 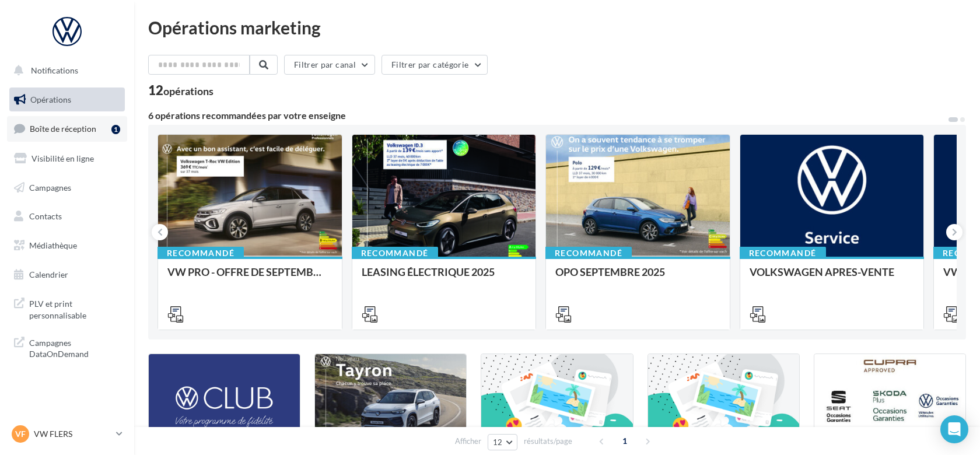 What do you see at coordinates (498, 442) in the screenshot?
I see `span: 12` at bounding box center [498, 442].